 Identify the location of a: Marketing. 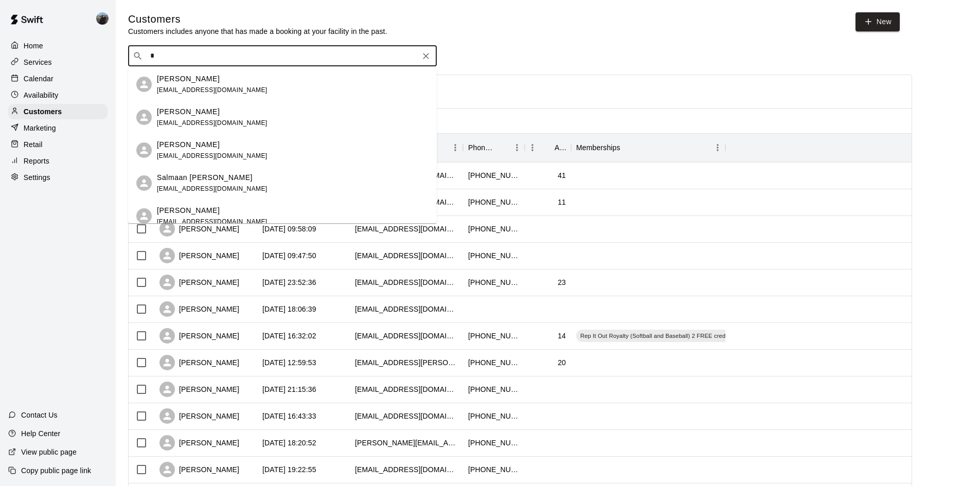
(58, 128).